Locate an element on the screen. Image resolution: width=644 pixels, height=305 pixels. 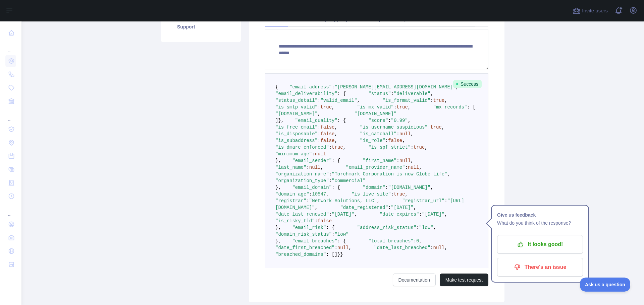
span: 10547 is located at coordinates (319, 194).